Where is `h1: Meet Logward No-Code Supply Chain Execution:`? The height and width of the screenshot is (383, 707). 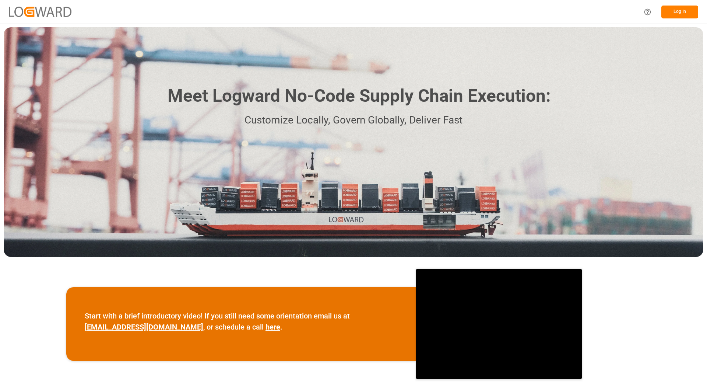
h1: Meet Logward No-Code Supply Chain Execution: is located at coordinates (359, 96).